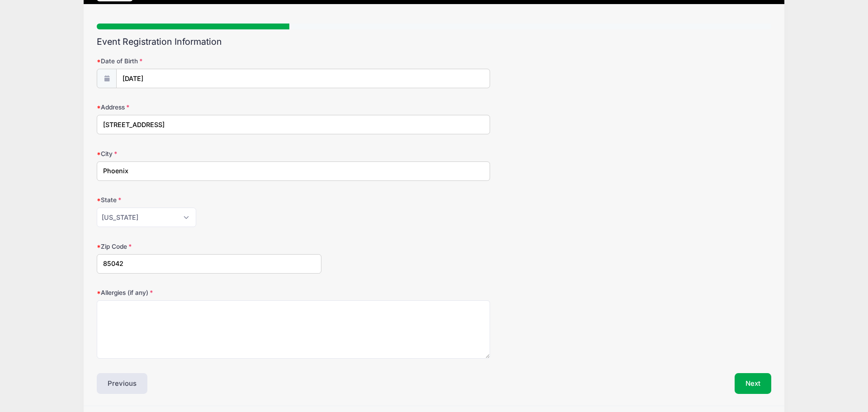 The width and height of the screenshot is (868, 412). I want to click on button: Previous, so click(122, 383).